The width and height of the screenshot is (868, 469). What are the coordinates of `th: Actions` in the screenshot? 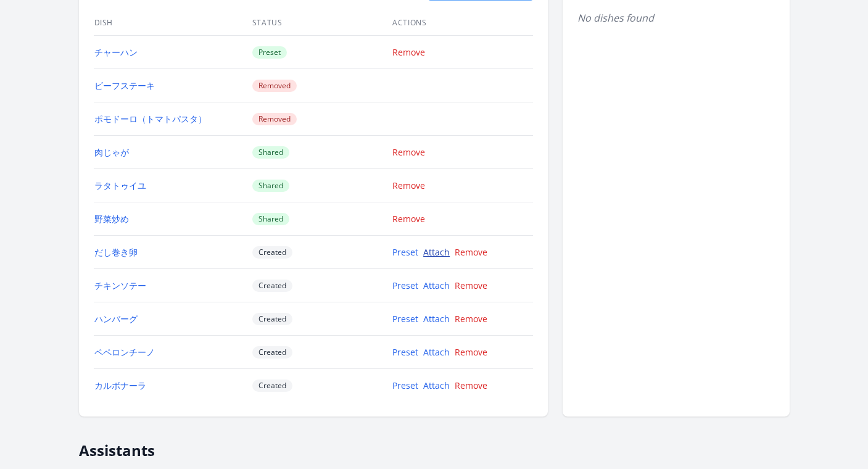 It's located at (462, 23).